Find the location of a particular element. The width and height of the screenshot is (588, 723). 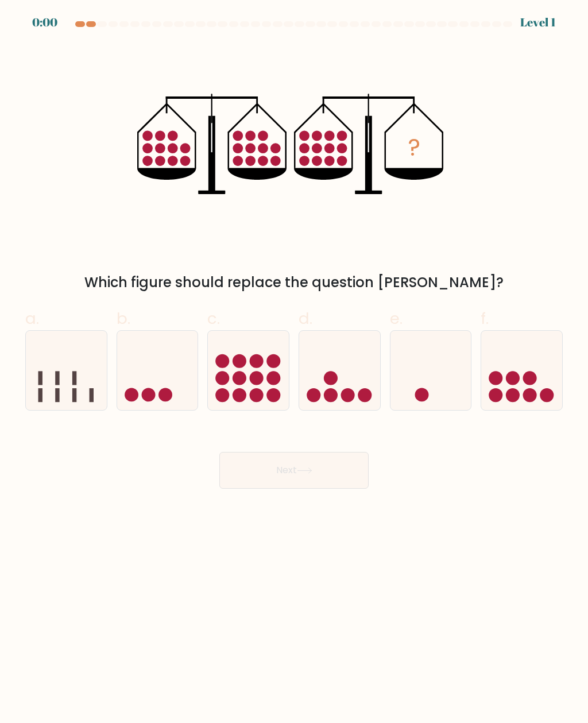

span: a. is located at coordinates (33, 318).